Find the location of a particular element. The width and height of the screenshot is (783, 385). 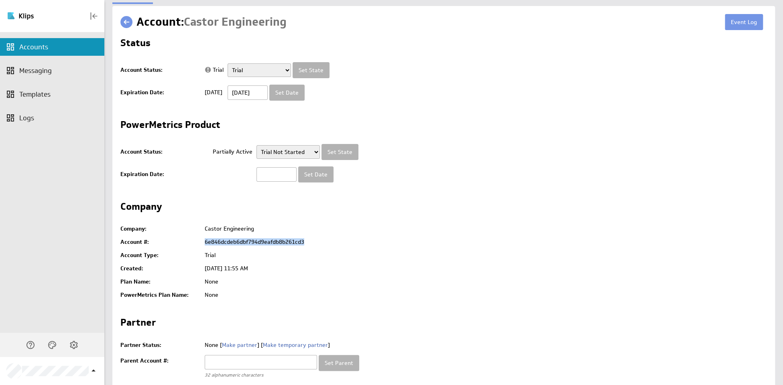

td: Castor Engineering is located at coordinates (484, 229).